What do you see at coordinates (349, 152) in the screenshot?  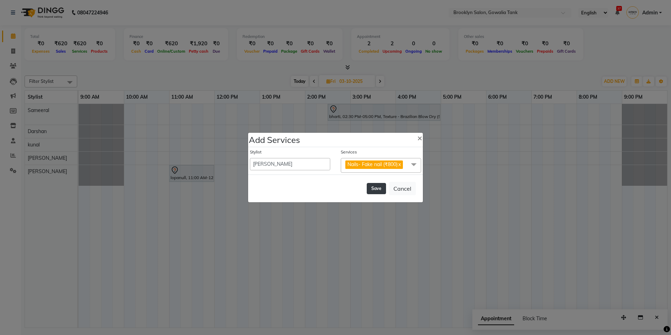 I see `label: Services` at bounding box center [349, 152].